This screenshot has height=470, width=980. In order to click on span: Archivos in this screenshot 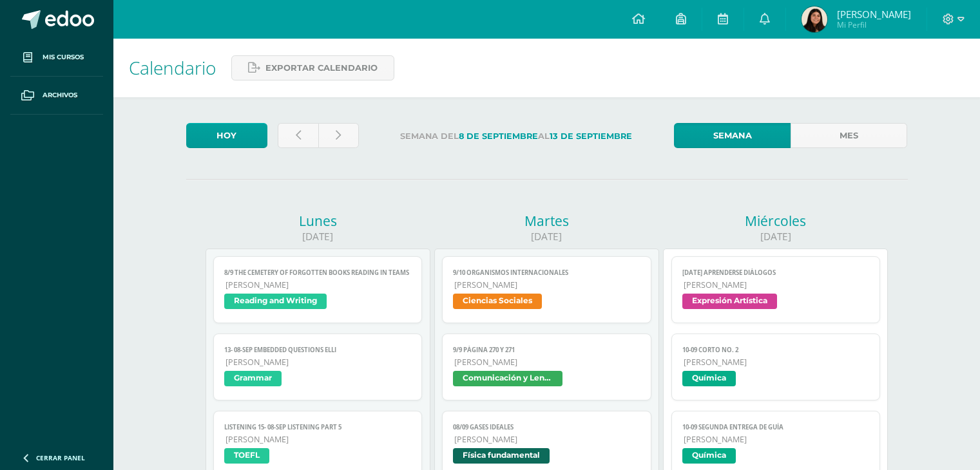, I will do `click(60, 95)`.